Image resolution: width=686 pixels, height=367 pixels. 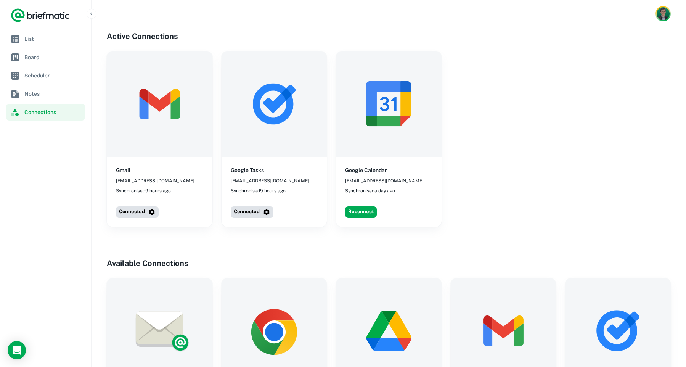 What do you see at coordinates (17, 350) in the screenshot?
I see `div: Load Chat` at bounding box center [17, 350].